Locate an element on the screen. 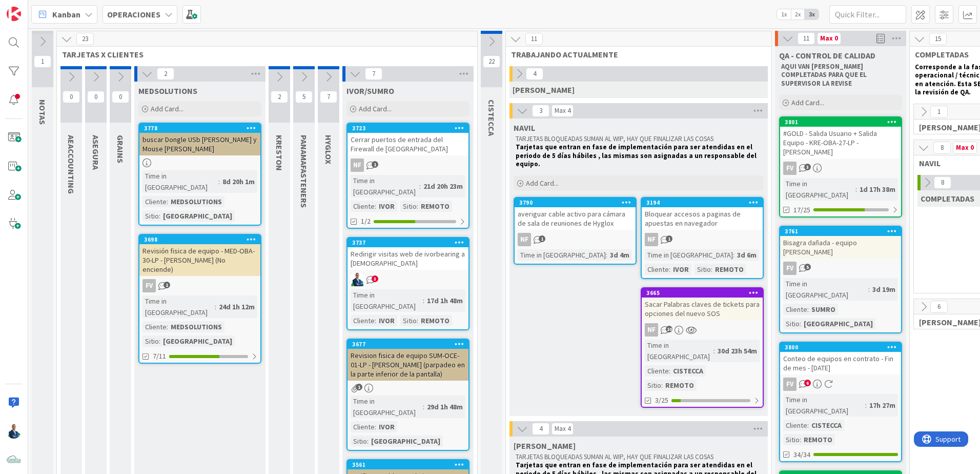  span: KRESTON is located at coordinates (280, 153).